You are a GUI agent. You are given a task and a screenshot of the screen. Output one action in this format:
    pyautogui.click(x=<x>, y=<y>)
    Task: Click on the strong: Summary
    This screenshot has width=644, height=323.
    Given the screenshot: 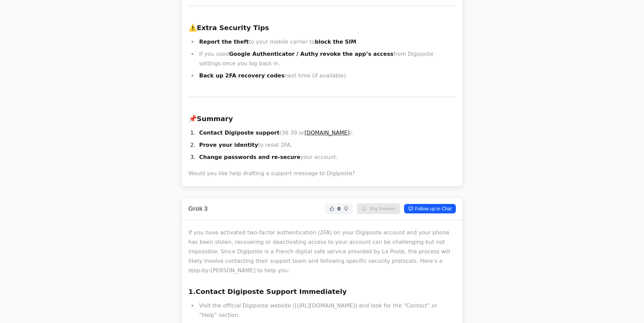 What is the action you would take?
    pyautogui.click(x=215, y=119)
    